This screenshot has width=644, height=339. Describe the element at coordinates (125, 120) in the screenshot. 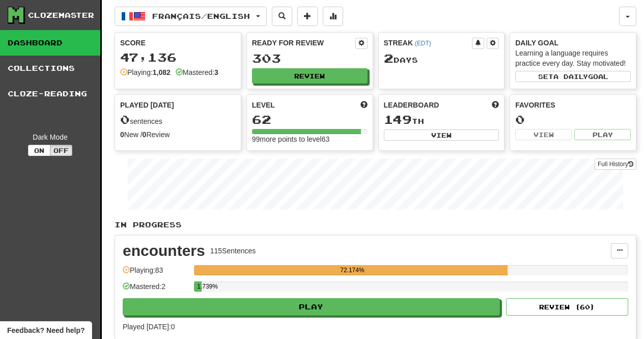

I see `span: 0` at that location.